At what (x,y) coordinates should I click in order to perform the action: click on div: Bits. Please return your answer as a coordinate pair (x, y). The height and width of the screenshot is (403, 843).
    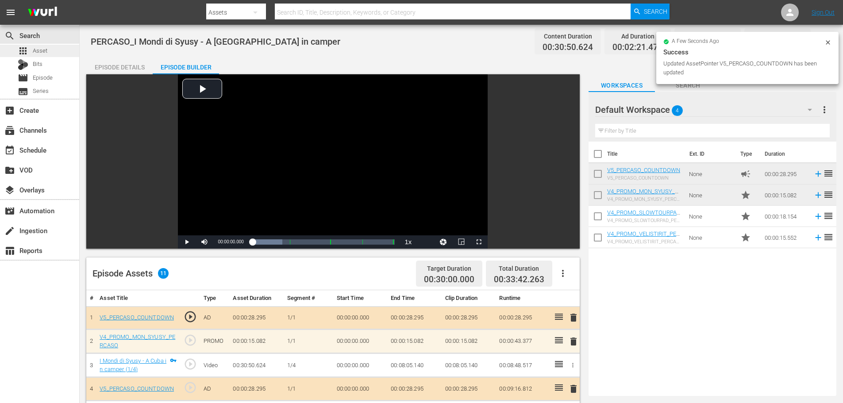
    Looking at the image, I should click on (23, 65).